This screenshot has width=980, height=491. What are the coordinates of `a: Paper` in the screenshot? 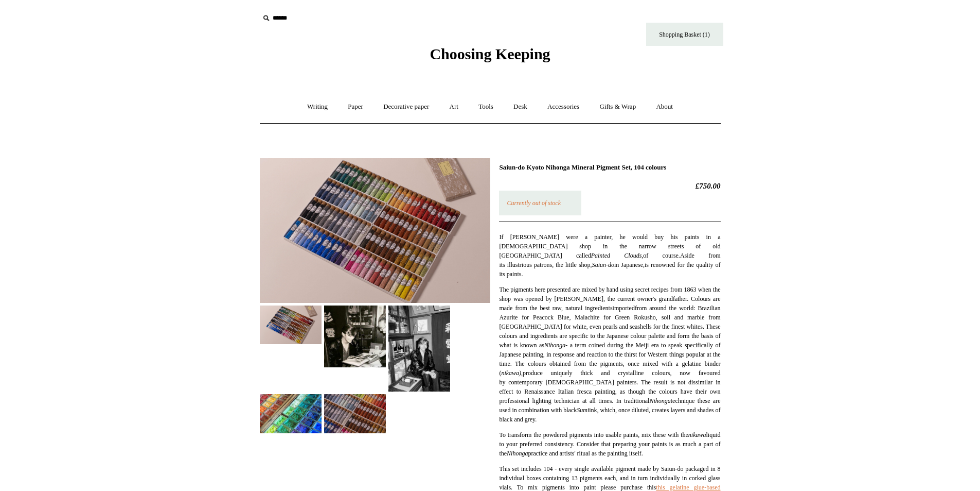 It's located at (356, 106).